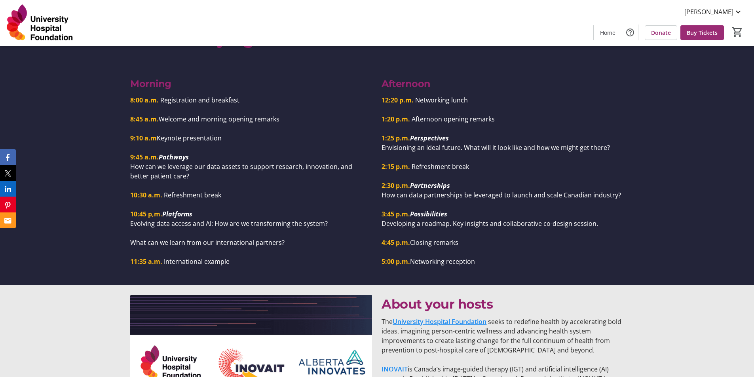 The width and height of the screenshot is (754, 377). What do you see at coordinates (702, 32) in the screenshot?
I see `span: Buy Tickets` at bounding box center [702, 32].